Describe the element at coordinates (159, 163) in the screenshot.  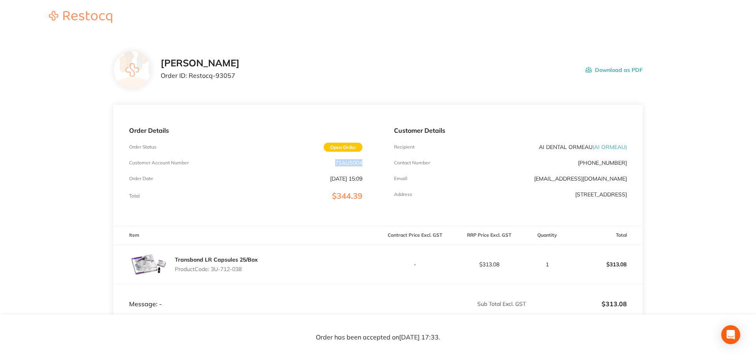
I see `p: Customer Account Number` at that location.